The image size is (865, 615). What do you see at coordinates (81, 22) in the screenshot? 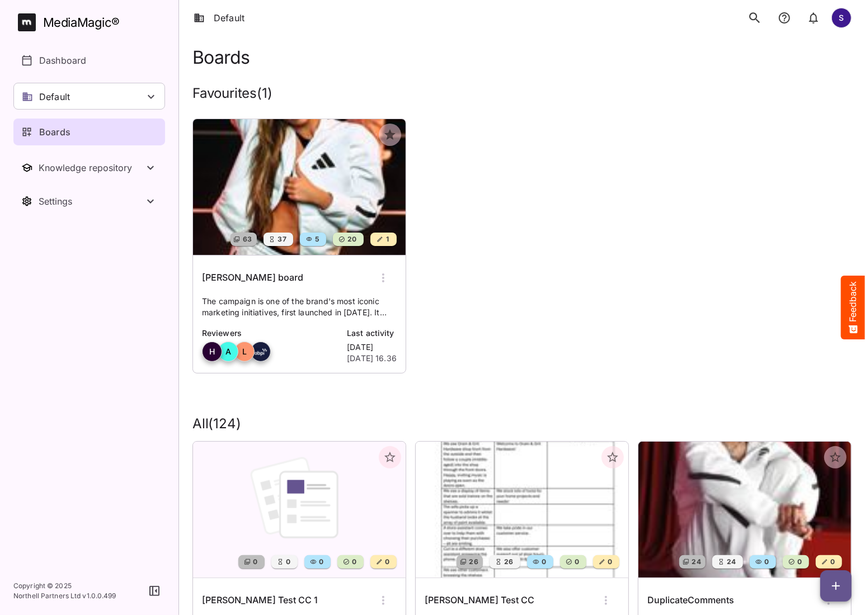
I see `div: MediaMagic ®` at bounding box center [81, 22].